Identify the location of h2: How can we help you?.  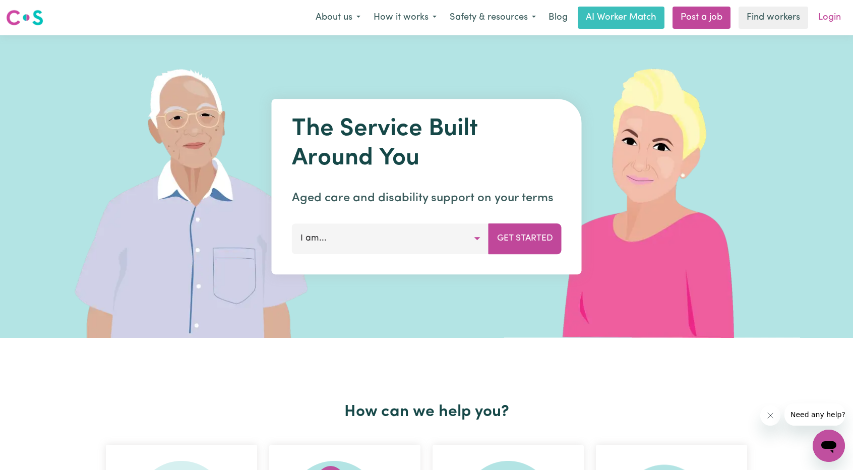
(427, 412).